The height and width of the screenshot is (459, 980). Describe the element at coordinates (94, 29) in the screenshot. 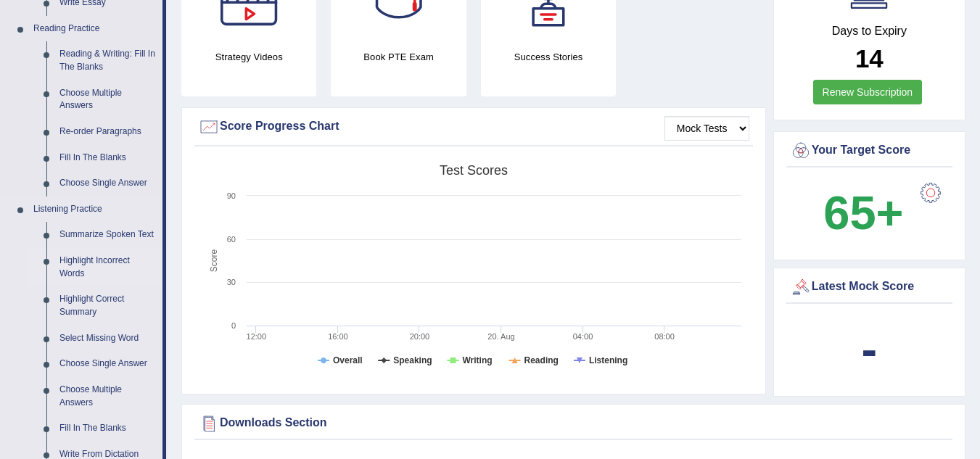

I see `a: Reading Practice` at that location.